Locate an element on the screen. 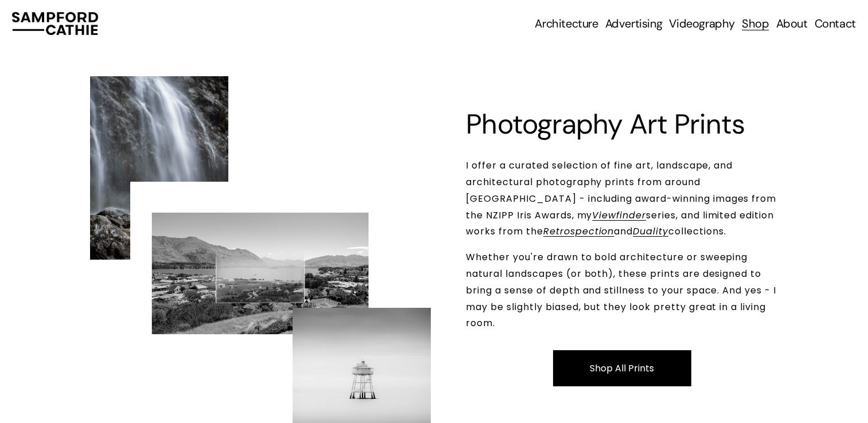  a: About is located at coordinates (792, 23).